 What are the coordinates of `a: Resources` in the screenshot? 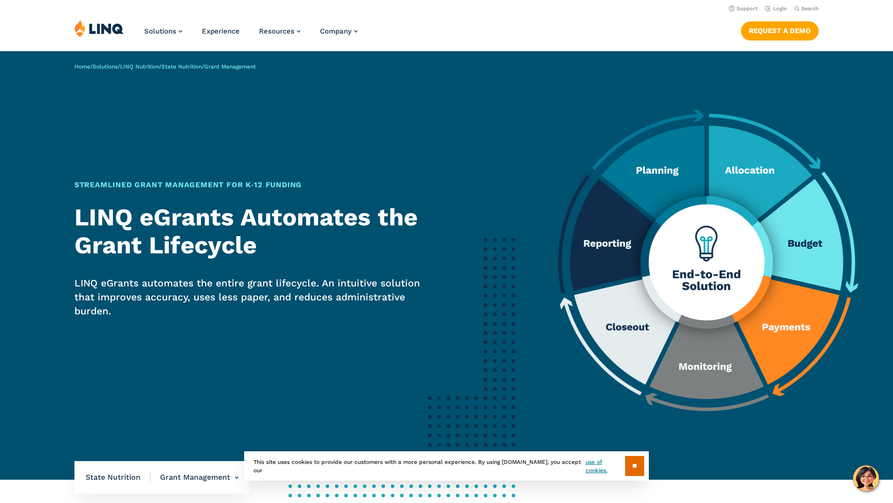 It's located at (280, 31).